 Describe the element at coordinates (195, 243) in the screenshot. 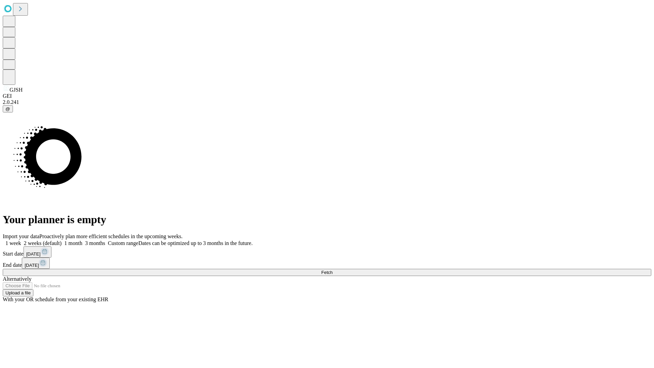

I see `span: Dates can be optimized up to 3 months in the future.` at that location.